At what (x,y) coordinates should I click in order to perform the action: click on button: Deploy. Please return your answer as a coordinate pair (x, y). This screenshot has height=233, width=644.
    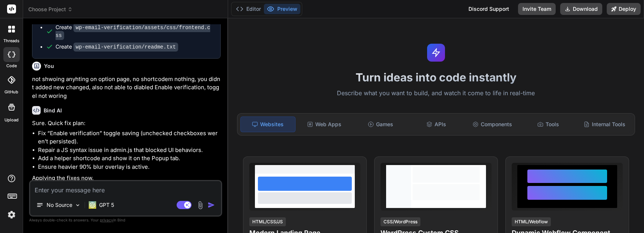
    Looking at the image, I should click on (624, 9).